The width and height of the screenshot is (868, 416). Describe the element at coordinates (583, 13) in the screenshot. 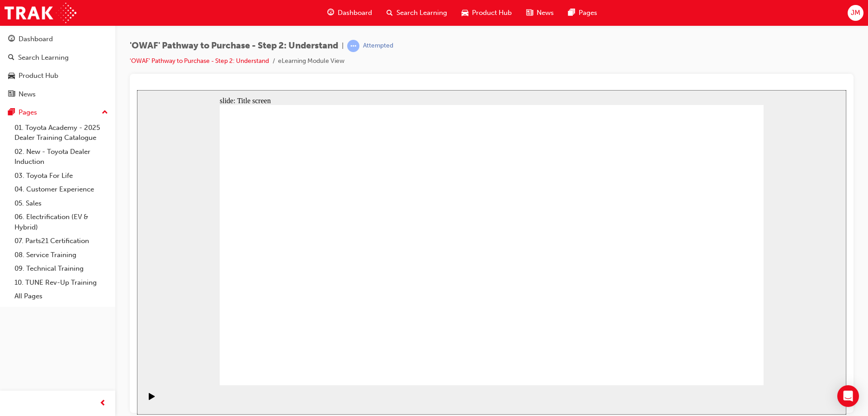

I see `a: pages-iconPages` at that location.